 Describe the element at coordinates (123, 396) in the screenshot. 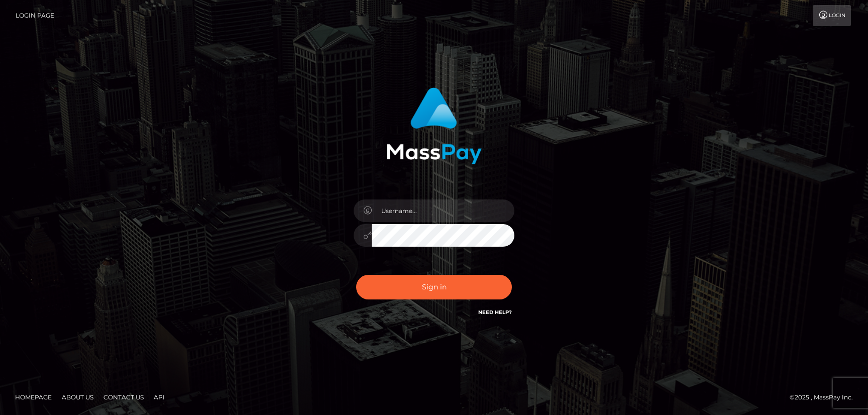

I see `a: Contact Us` at that location.